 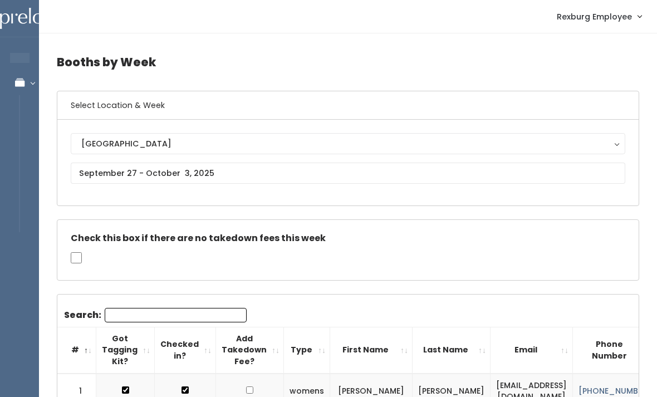 I want to click on h5: Check this box if there are no takedown fees this week, so click(x=348, y=238).